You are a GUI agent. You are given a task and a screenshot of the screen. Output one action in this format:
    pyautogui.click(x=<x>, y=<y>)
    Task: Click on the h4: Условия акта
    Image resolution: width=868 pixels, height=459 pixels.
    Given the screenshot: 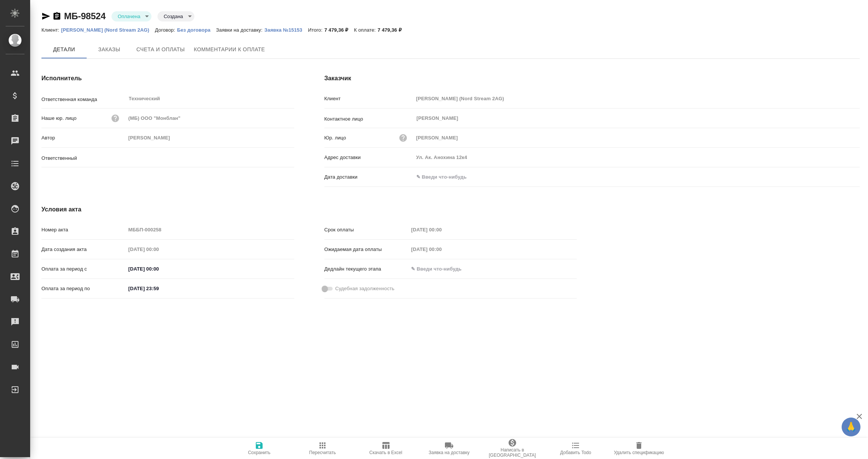 What is the action you would take?
    pyautogui.click(x=309, y=209)
    